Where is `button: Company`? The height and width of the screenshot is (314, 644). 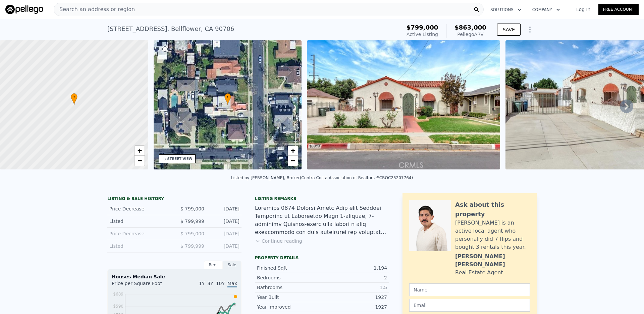 button: Company is located at coordinates (546, 10).